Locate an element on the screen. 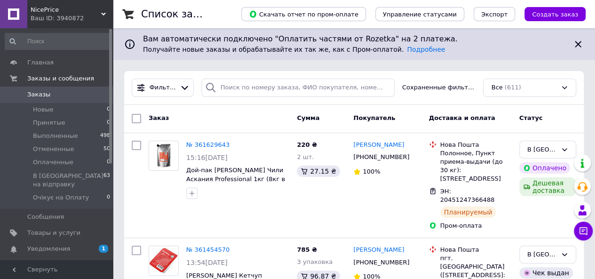 The image size is (595, 279). span: Доставка и оплата is located at coordinates (462, 118).